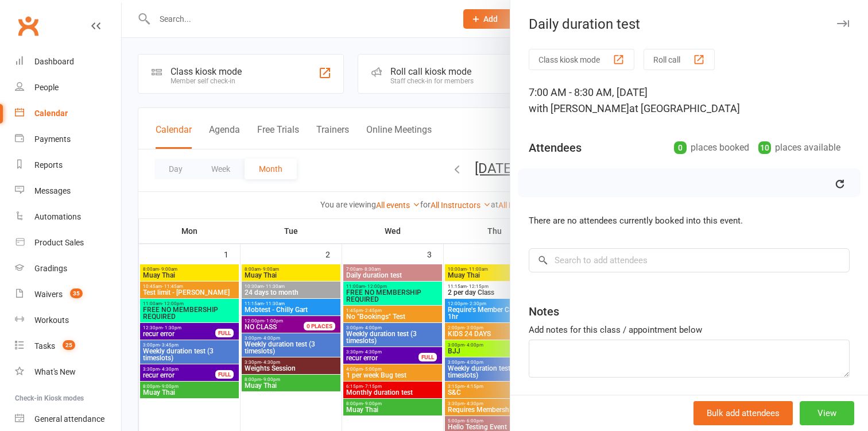 The image size is (868, 431). Describe the element at coordinates (582, 59) in the screenshot. I see `button: Class kiosk mode` at that location.